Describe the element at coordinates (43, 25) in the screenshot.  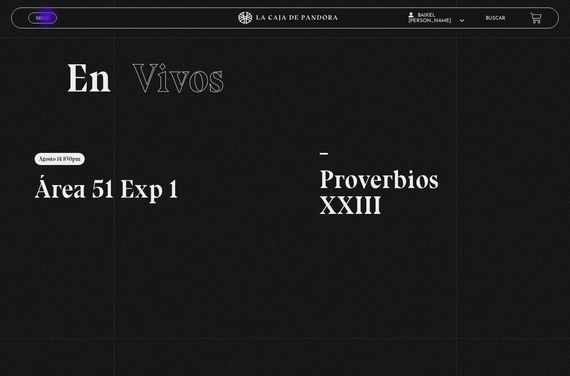
I see `span: Cerrar` at that location.